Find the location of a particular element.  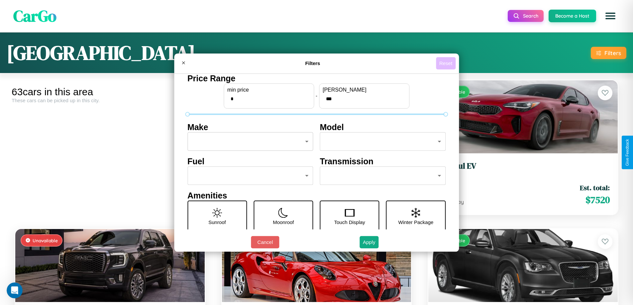

h4: Fuel is located at coordinates (250, 161).